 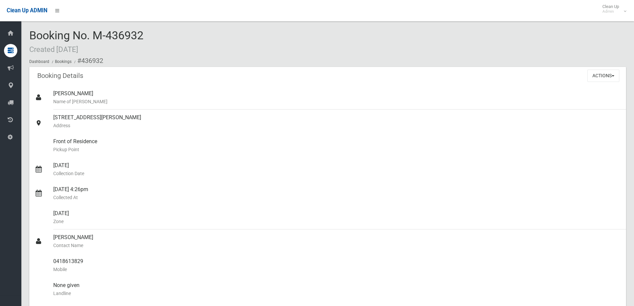 I want to click on small: Collection Date, so click(x=337, y=173).